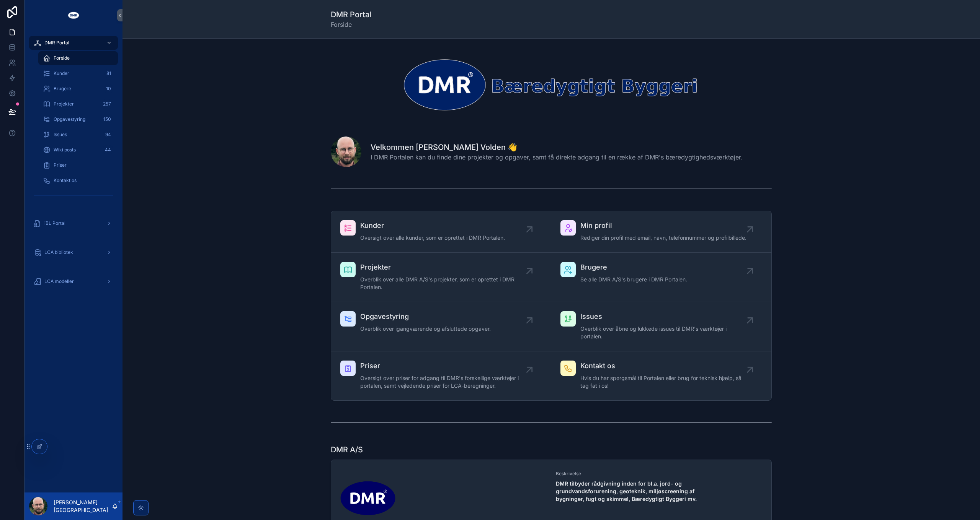  What do you see at coordinates (658, 474) in the screenshot?
I see `span: Beskrivelse` at bounding box center [658, 474].